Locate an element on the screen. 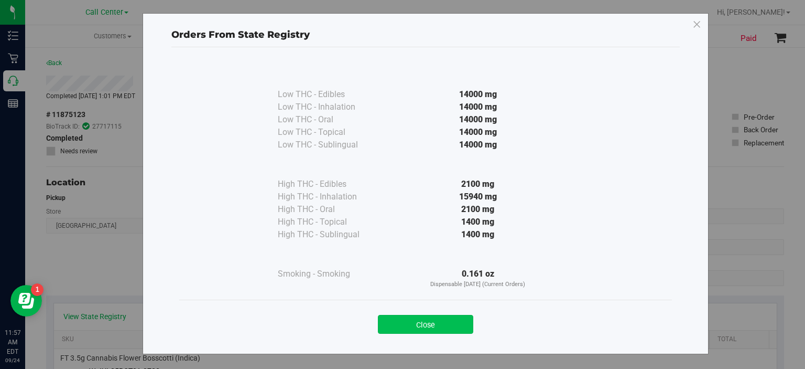  div: 15940 mg is located at coordinates (478, 197).